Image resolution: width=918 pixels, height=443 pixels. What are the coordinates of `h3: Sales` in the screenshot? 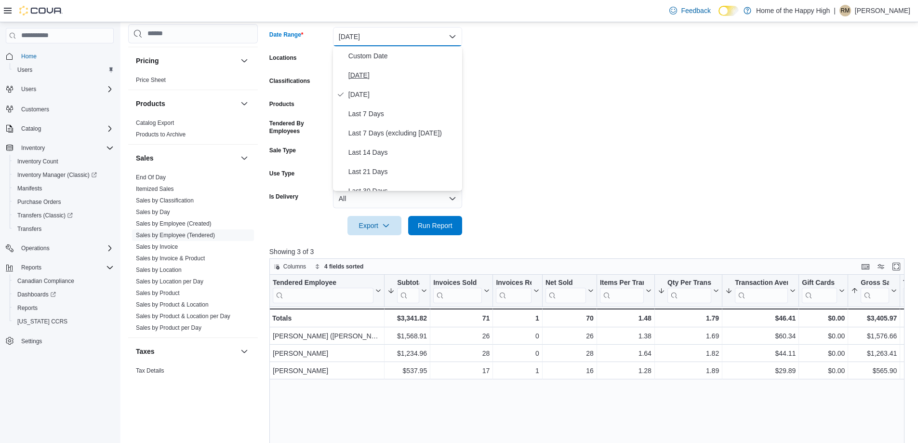 It's located at (145, 158).